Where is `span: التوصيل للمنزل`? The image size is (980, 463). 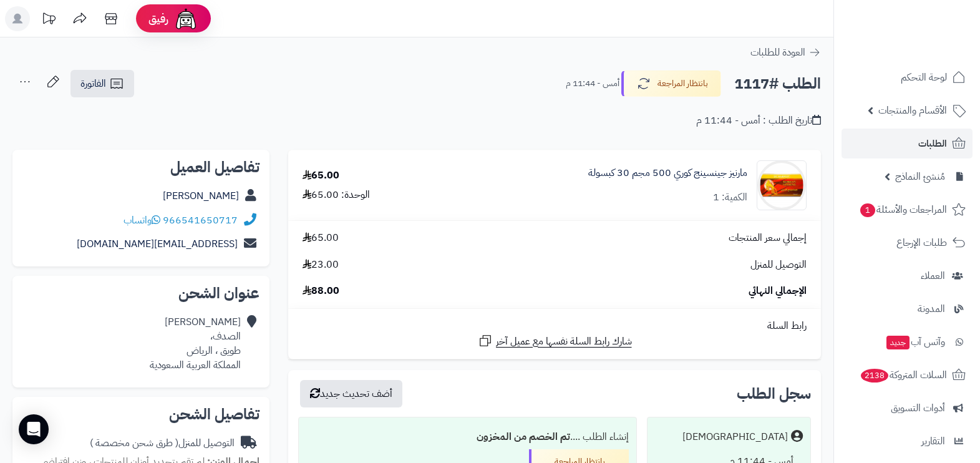
span: التوصيل للمنزل is located at coordinates (779, 265).